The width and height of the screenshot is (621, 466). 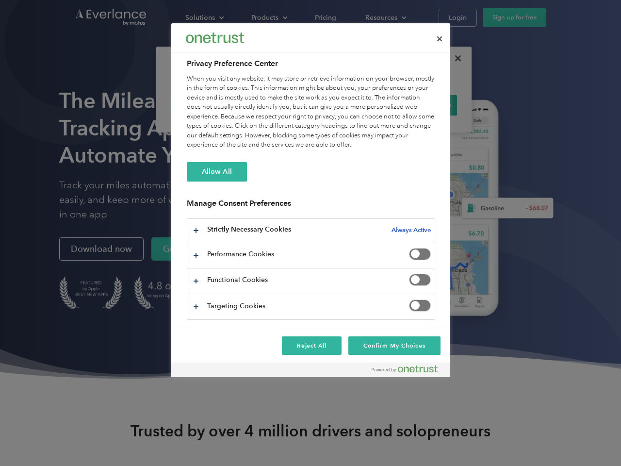 I want to click on button: Reject All, so click(x=312, y=346).